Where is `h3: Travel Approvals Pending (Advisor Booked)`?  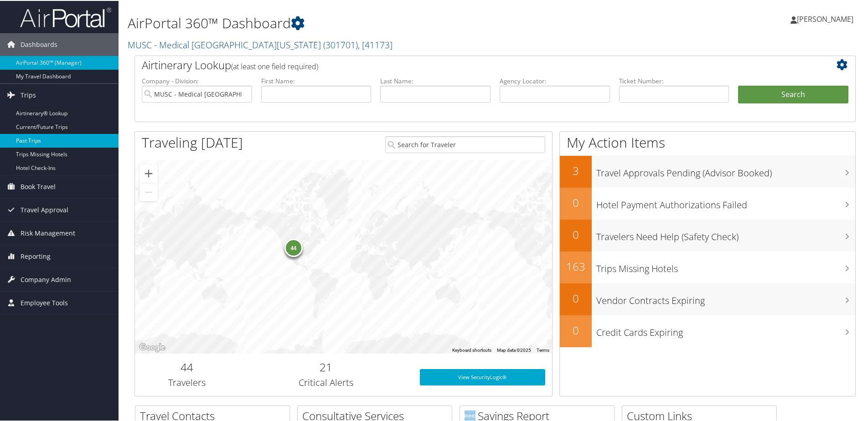 h3: Travel Approvals Pending (Advisor Booked) is located at coordinates (726, 170).